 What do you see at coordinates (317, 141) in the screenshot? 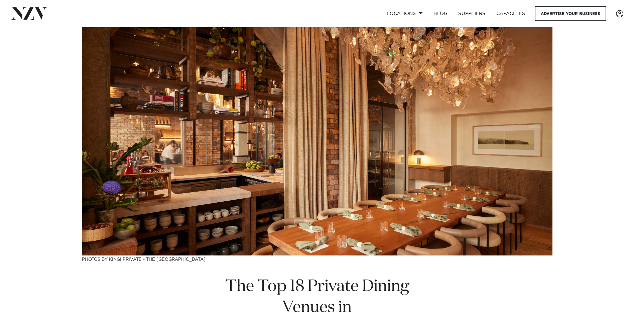
I see `img: The Top 18 Private Dining Venues in Auckland` at bounding box center [317, 141].